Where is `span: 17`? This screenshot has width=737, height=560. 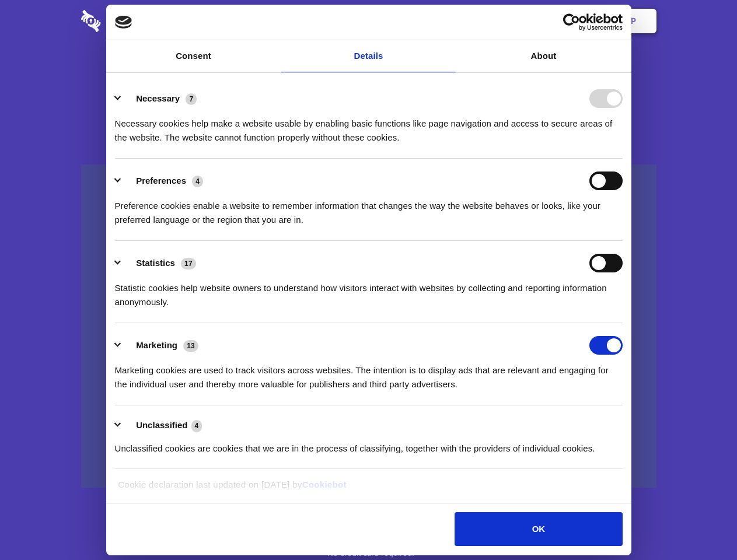
span: 17 is located at coordinates (189, 264).